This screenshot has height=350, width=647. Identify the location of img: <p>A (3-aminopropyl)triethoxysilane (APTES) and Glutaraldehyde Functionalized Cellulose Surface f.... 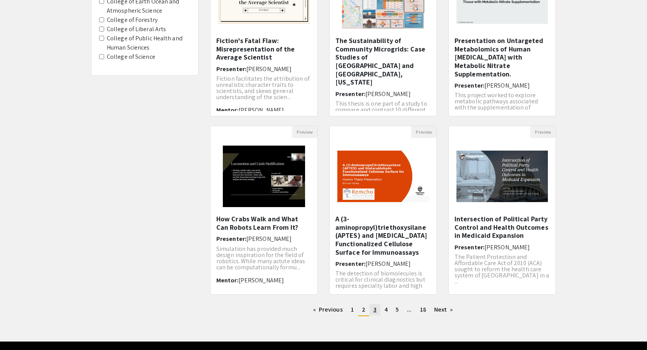
(383, 176).